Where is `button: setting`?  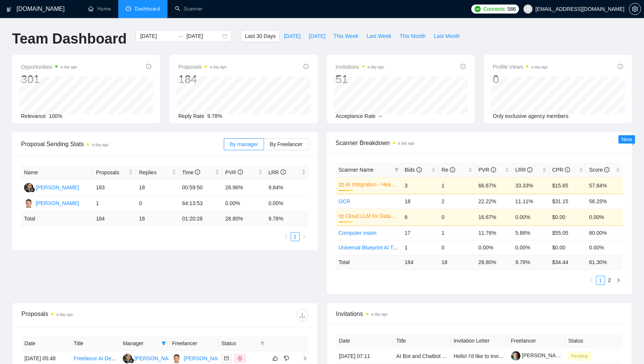
button: setting is located at coordinates (636, 9).